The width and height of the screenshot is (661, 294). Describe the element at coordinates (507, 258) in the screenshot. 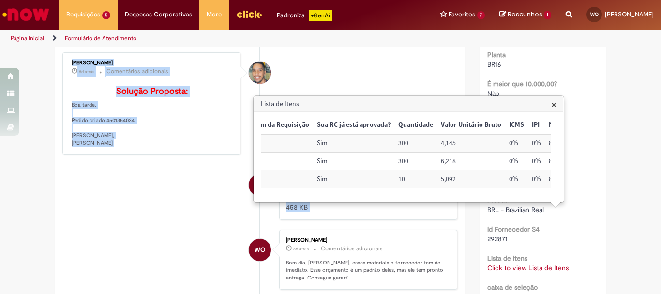

I see `b: Lista de Itens` at that location.